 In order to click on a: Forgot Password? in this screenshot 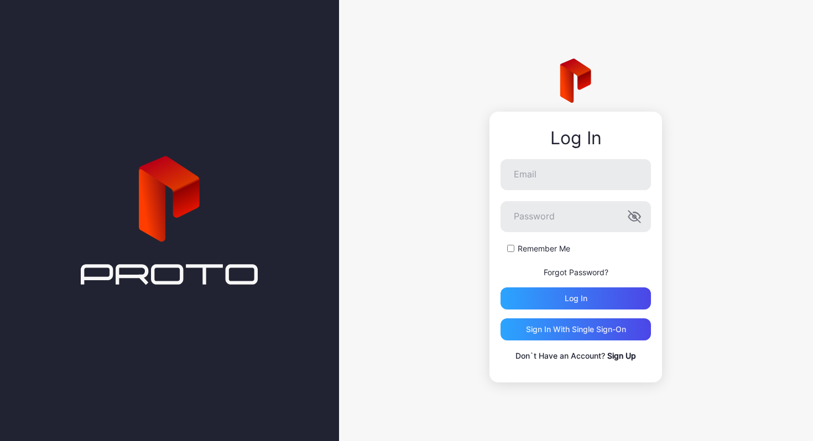, I will do `click(575, 272)`.